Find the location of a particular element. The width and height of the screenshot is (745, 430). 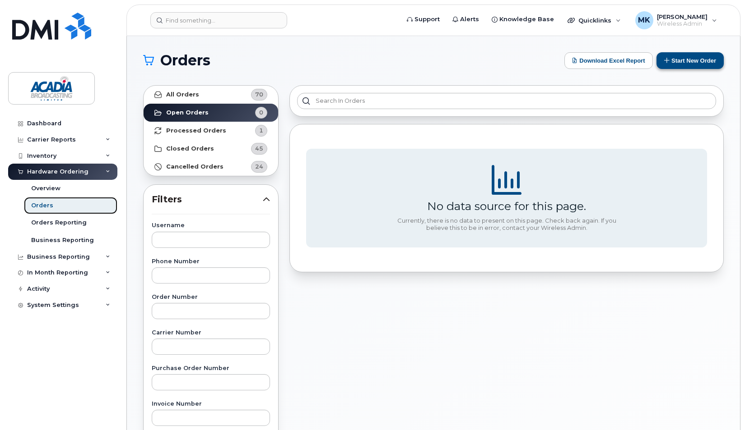

div: Currently, there is no data to present on this page. Check back again. If you believe this to be ... is located at coordinates (506, 224).